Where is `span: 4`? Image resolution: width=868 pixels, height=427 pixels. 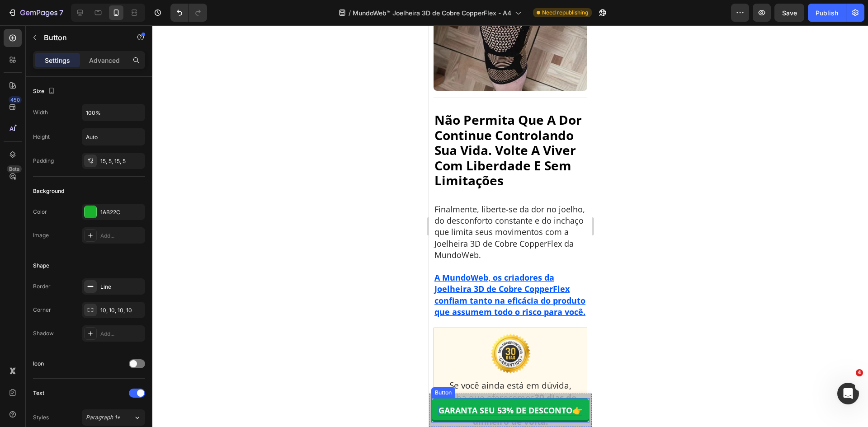
span: 4 is located at coordinates (859, 373).